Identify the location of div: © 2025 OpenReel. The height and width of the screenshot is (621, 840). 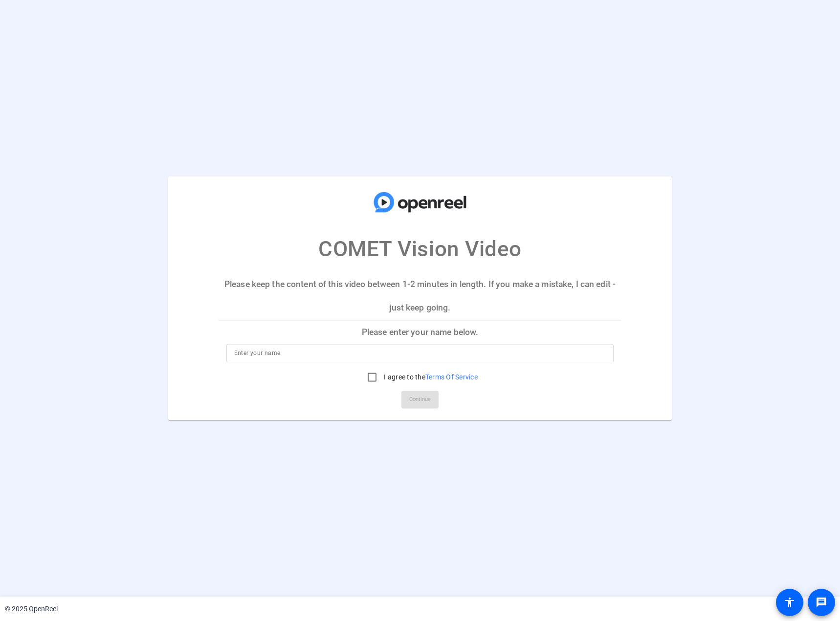
(32, 609).